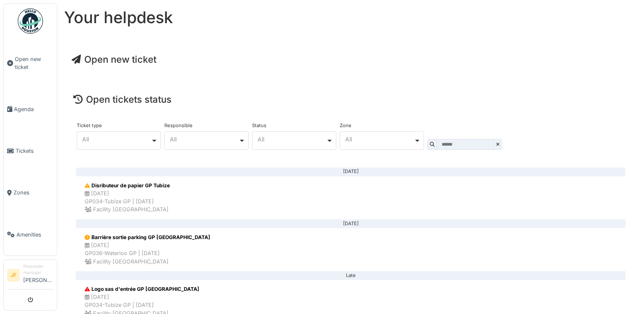  Describe the element at coordinates (30, 109) in the screenshot. I see `a: Agenda` at that location.